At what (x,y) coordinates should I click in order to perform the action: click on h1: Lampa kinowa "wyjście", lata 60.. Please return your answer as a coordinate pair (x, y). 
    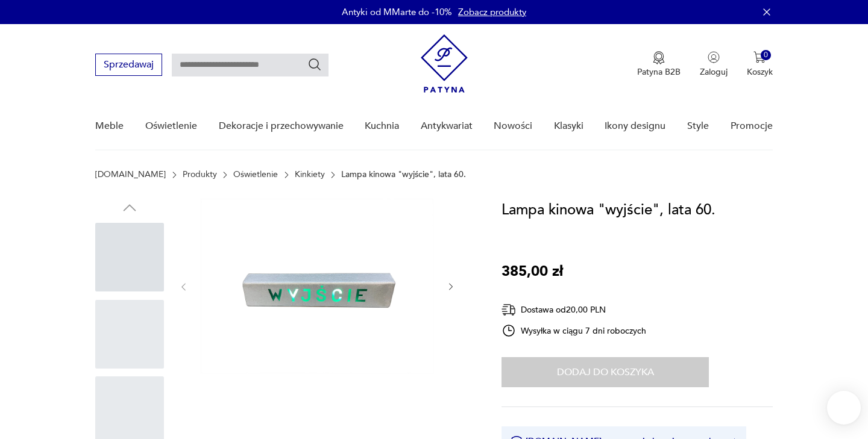
    Looking at the image, I should click on (608, 210).